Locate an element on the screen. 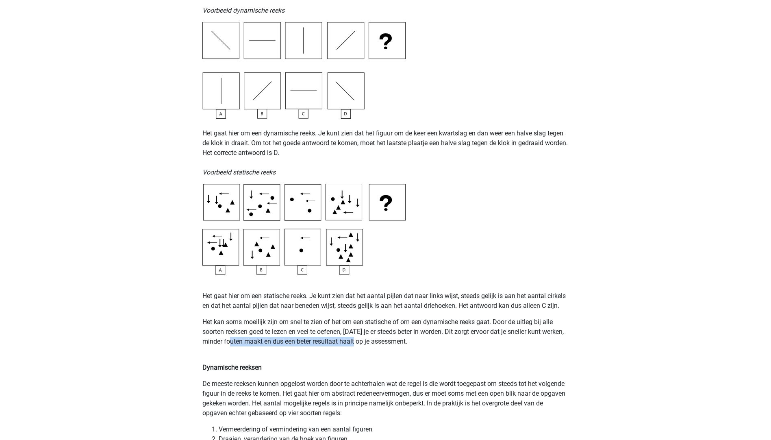 Image resolution: width=771 pixels, height=440 pixels. p: Het gaat hier om een dynamische reeks. Je kunt zien dat het figuur om de keer een kwartslag en da... is located at coordinates (386, 148).